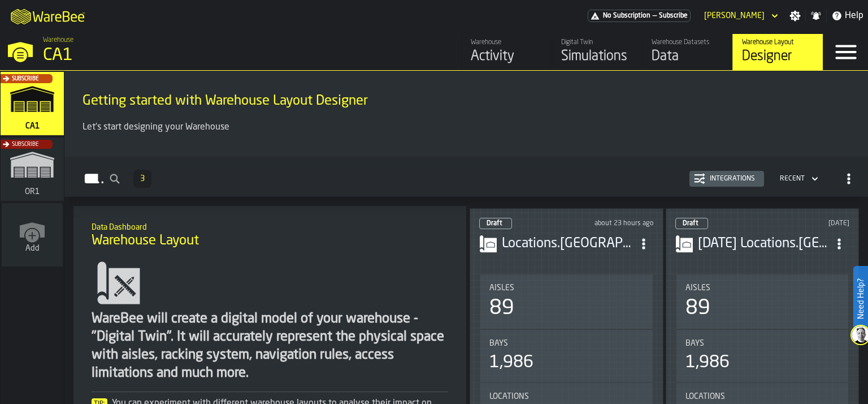 The height and width of the screenshot is (404, 868). What do you see at coordinates (816, 16) in the screenshot?
I see `label: button-toggle-Notifications` at bounding box center [816, 16].